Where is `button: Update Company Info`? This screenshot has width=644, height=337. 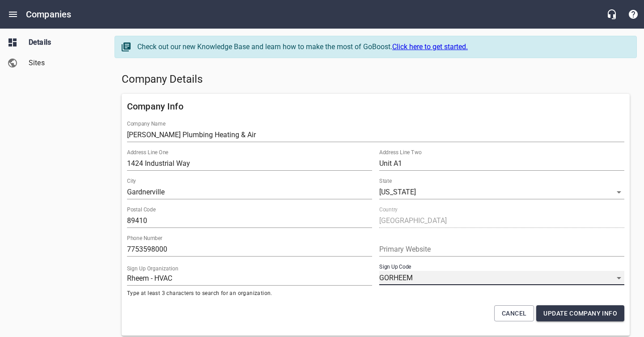
button: Update Company Info is located at coordinates (580, 313).